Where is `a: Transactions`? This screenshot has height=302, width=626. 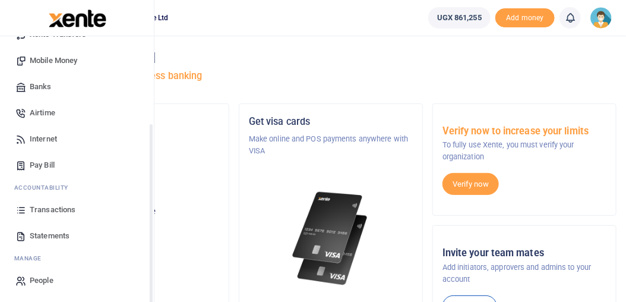 a: Transactions is located at coordinates (77, 210).